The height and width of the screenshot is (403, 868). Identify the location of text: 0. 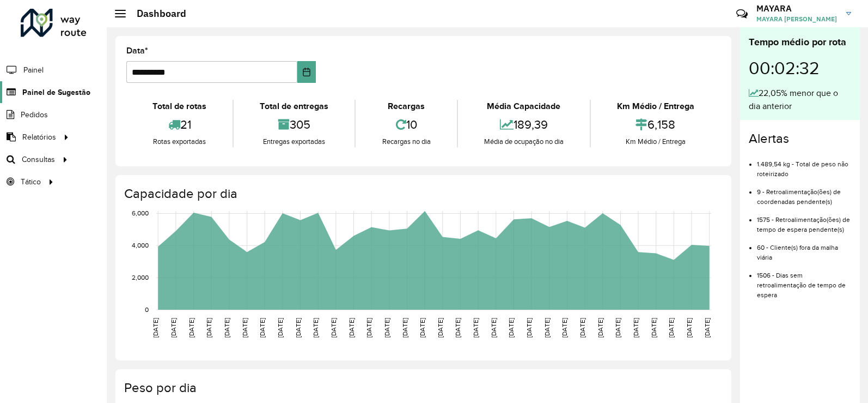
(146, 309).